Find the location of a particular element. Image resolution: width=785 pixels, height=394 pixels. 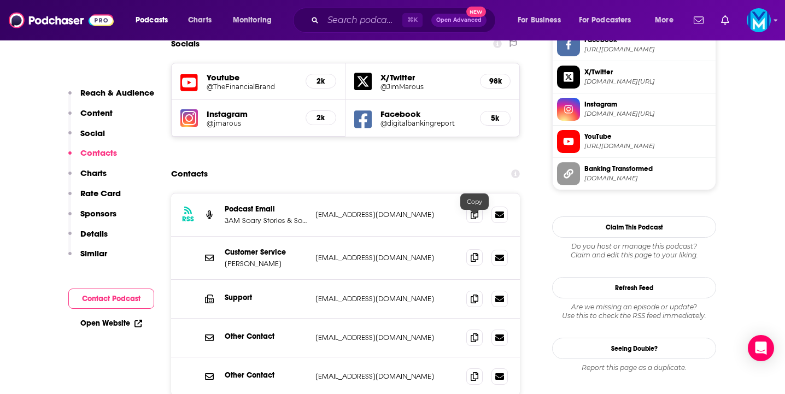

span: Monitoring is located at coordinates (252, 20).